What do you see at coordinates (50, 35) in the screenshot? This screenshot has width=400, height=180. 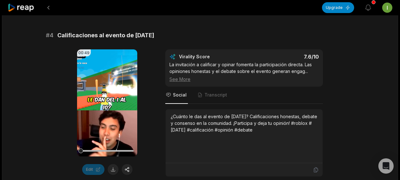 I see `span: # 4` at bounding box center [50, 35].